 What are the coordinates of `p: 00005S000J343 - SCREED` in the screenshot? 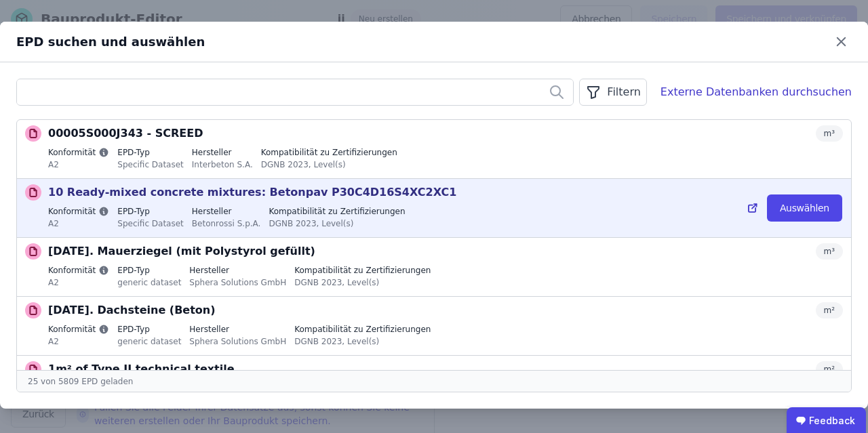 It's located at (125, 134).